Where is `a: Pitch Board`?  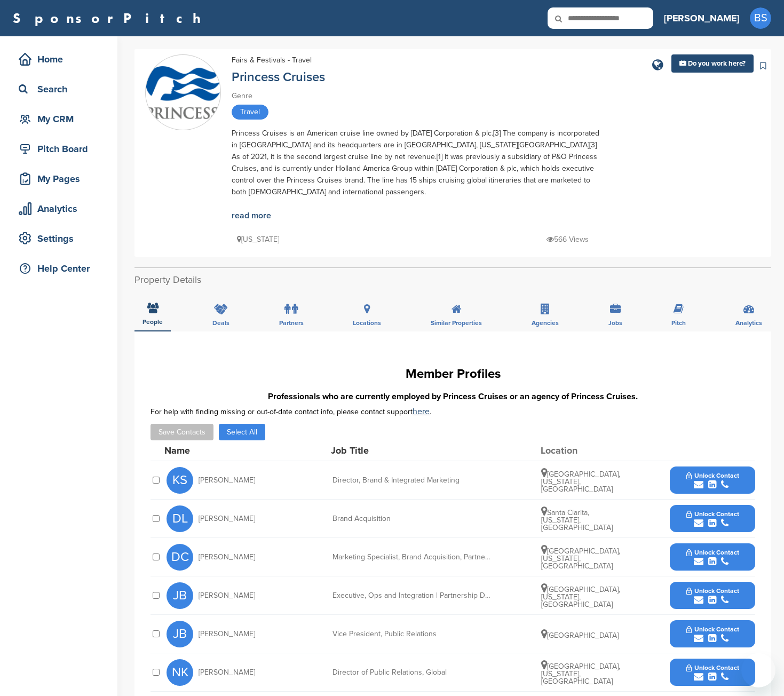 a: Pitch Board is located at coordinates (59, 148).